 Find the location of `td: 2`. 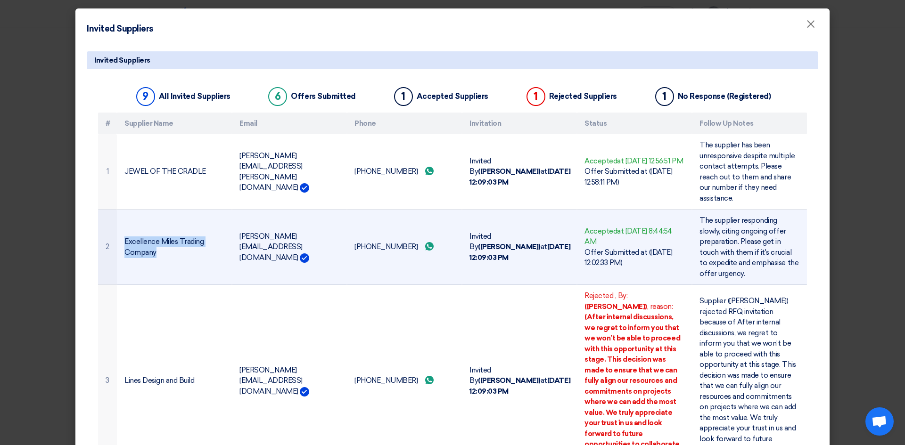

td: 2 is located at coordinates (107, 247).